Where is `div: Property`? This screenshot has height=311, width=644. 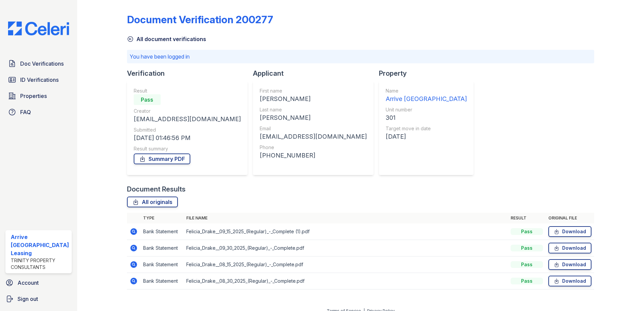
div: Property is located at coordinates (429, 73).